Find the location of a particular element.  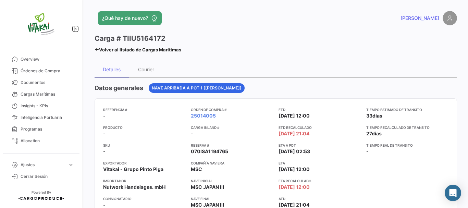

a: Overview is located at coordinates (41, 59).